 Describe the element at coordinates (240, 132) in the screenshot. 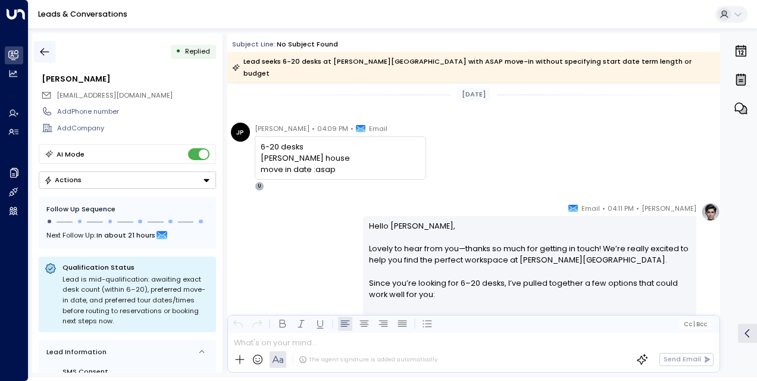

I see `div: JP` at that location.